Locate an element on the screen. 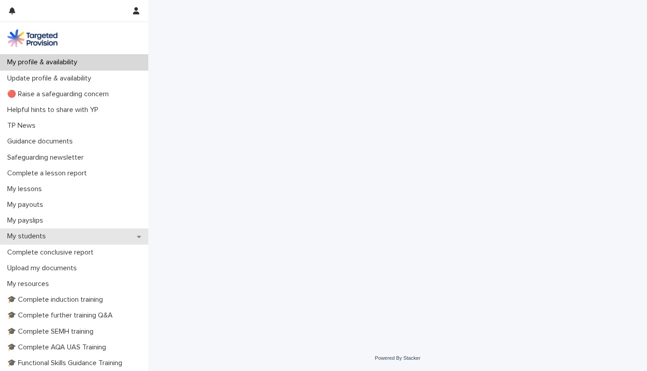 The width and height of the screenshot is (647, 371). p: Guidance documents is located at coordinates (42, 141).